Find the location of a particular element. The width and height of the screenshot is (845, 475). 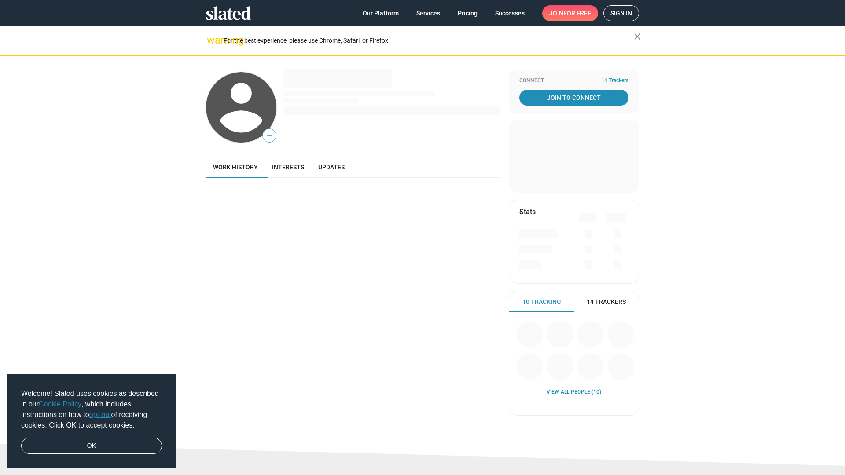

mat-card-title: Stats is located at coordinates (527, 212).